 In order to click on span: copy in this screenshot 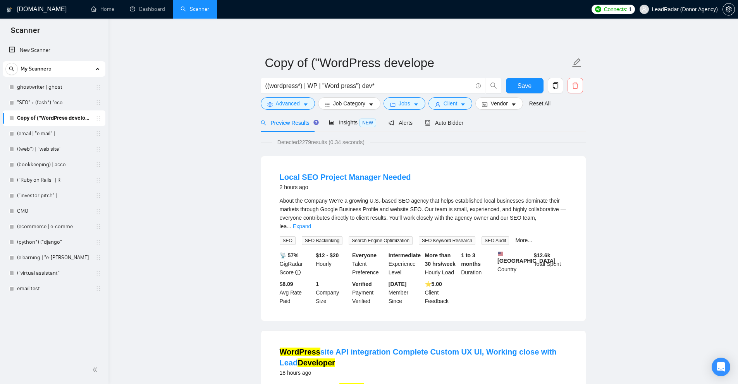, I will do `click(555, 86)`.